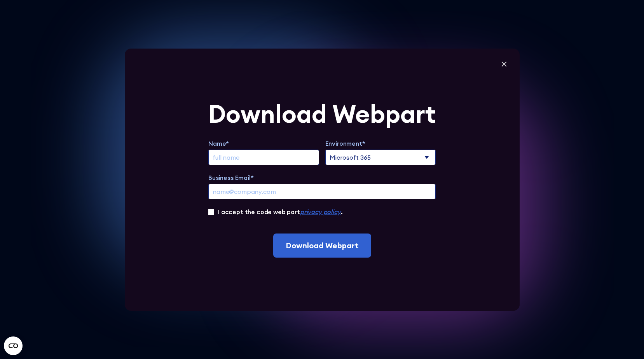 This screenshot has width=644, height=359. I want to click on div: 聊天小组件, so click(625, 340).